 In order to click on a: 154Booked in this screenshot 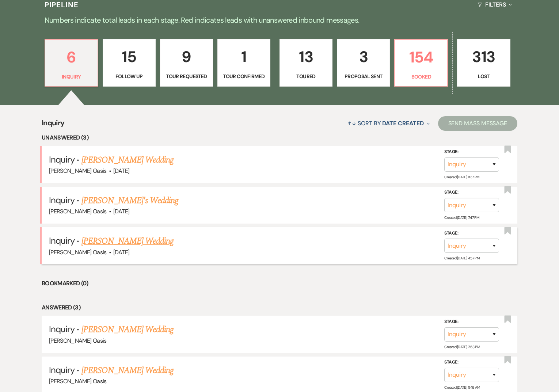, I will do `click(421, 63)`.